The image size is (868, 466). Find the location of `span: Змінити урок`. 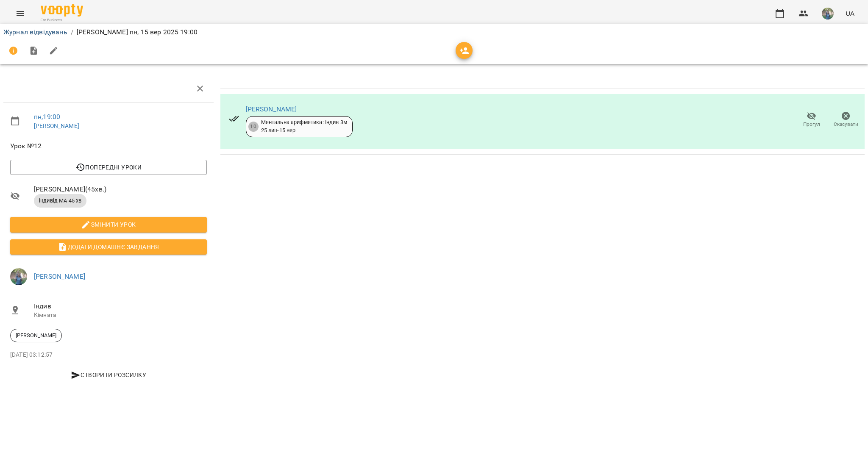

span: Змінити урок is located at coordinates (108, 225).